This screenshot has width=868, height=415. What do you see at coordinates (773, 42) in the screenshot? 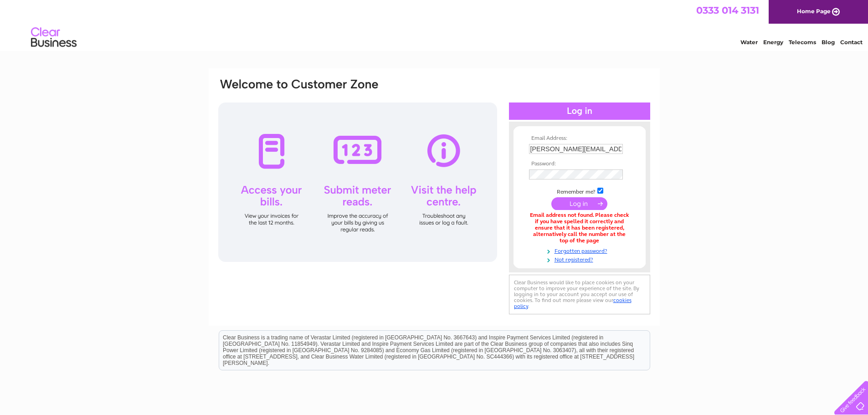
I see `a: Energy` at bounding box center [773, 42].